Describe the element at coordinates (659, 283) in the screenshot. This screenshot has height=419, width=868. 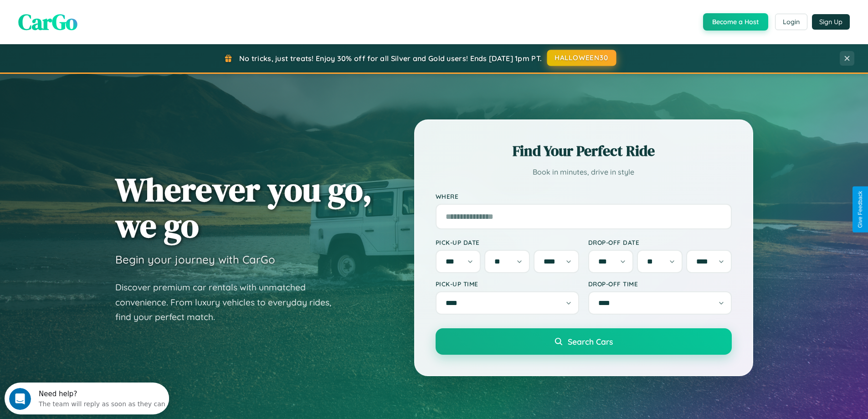
I see `label: Drop-off Time` at that location.